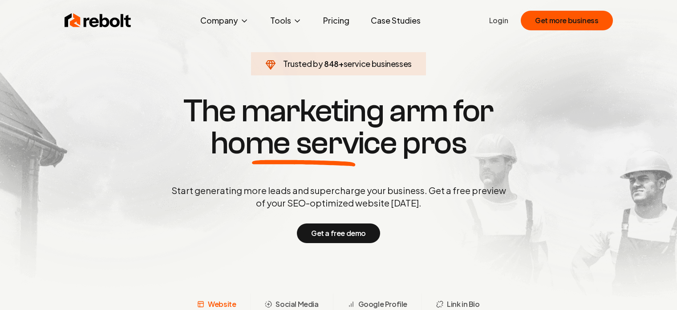  I want to click on span: Social Media, so click(297, 304).